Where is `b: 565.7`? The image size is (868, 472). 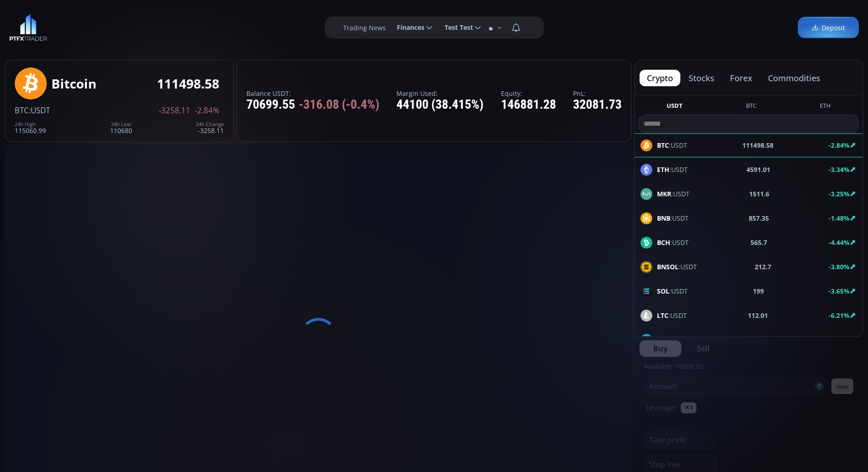 b: 565.7 is located at coordinates (759, 242).